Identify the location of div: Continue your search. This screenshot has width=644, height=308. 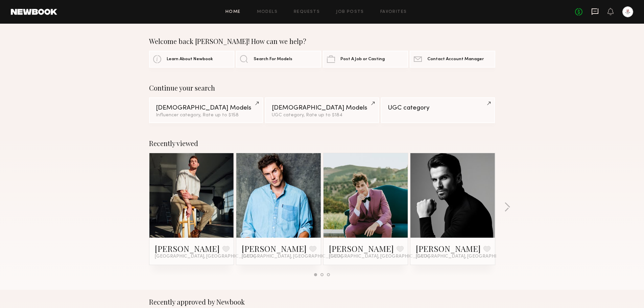
(322, 88).